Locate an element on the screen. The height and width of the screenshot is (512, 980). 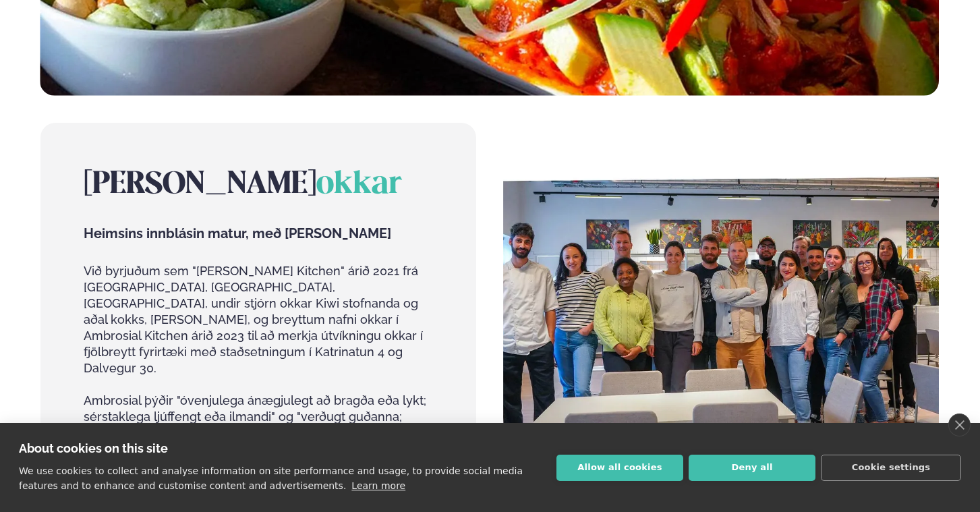
span: okkar is located at coordinates (359, 185).